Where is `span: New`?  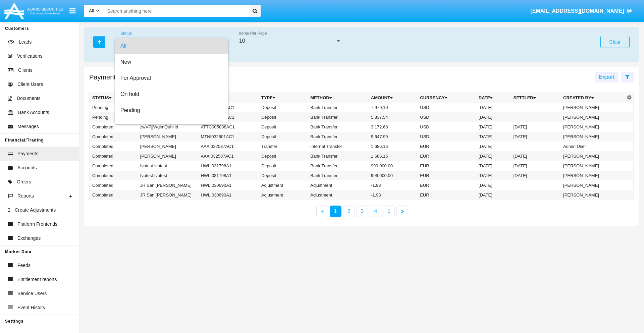
span: New is located at coordinates (172, 62).